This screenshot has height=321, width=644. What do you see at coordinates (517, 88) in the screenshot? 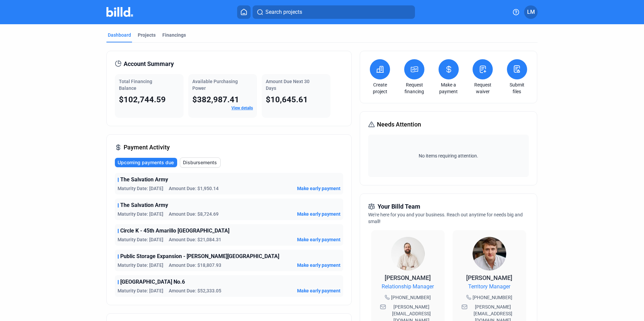
I see `a: Submit files` at bounding box center [517, 88].